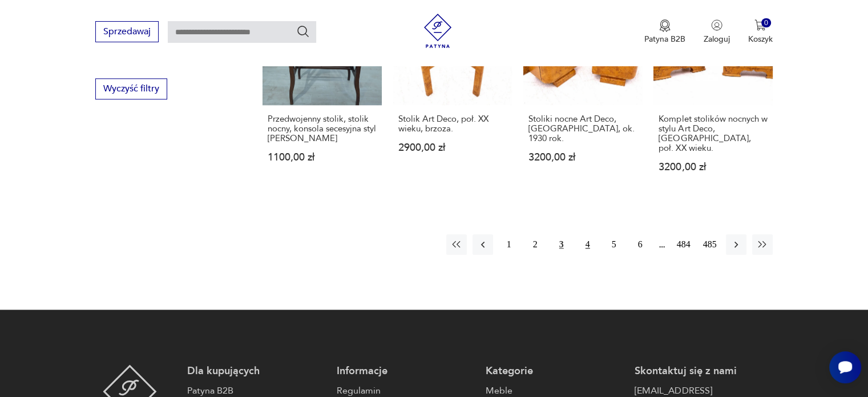 The width and height of the screenshot is (868, 397). What do you see at coordinates (760, 39) in the screenshot?
I see `p: Koszyk` at bounding box center [760, 39].